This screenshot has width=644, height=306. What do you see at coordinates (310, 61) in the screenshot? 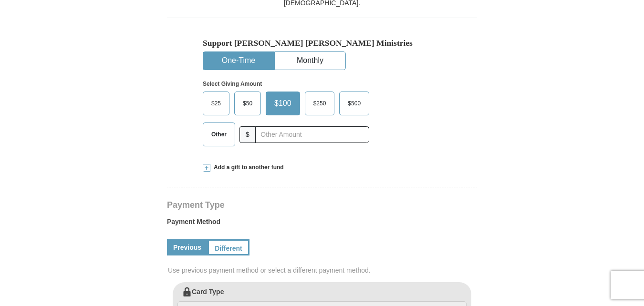
I see `button: Monthly` at bounding box center [310, 61].